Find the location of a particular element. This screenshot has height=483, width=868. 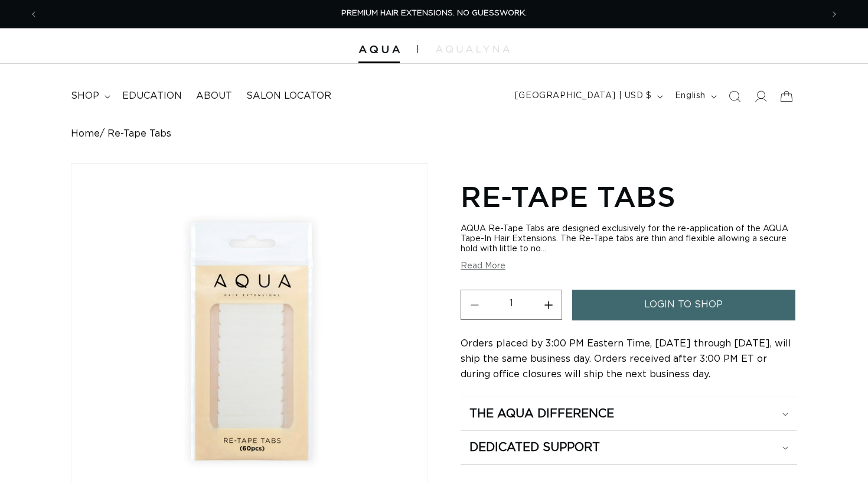

div: AQUA Re-Tape Tabs are designed exclusively for the re-application of the AQUA Tape-In Hair Extens... is located at coordinates (629, 238).